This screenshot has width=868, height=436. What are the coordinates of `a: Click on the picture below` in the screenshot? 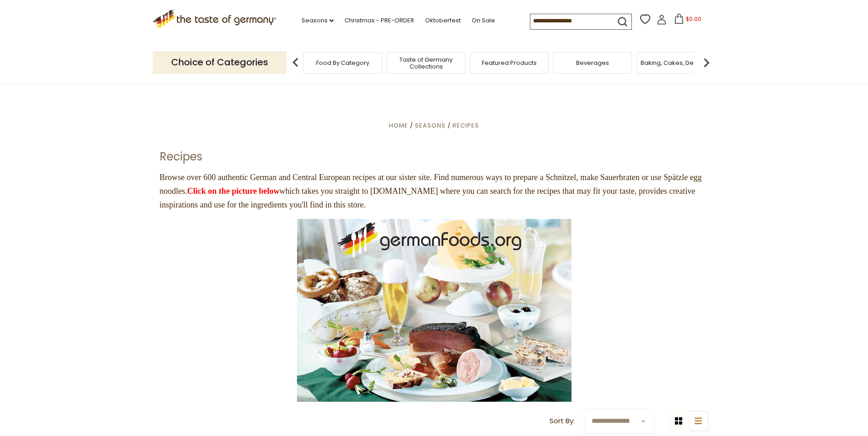 It's located at (233, 191).